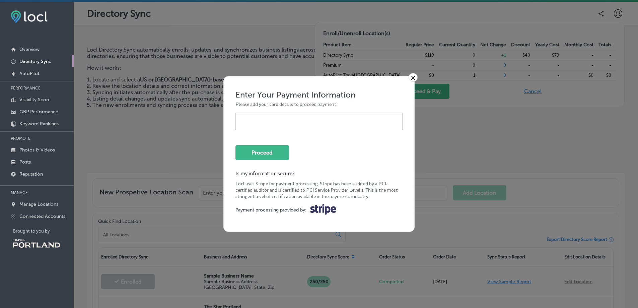 The height and width of the screenshot is (308, 638). I want to click on label: Payment processing provided by:, so click(271, 210).